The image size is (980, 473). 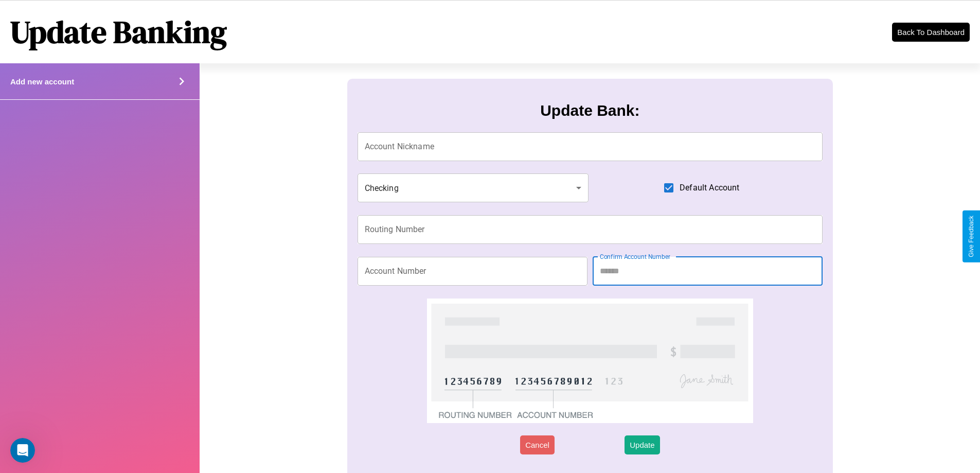 I want to click on button: Update, so click(x=642, y=445).